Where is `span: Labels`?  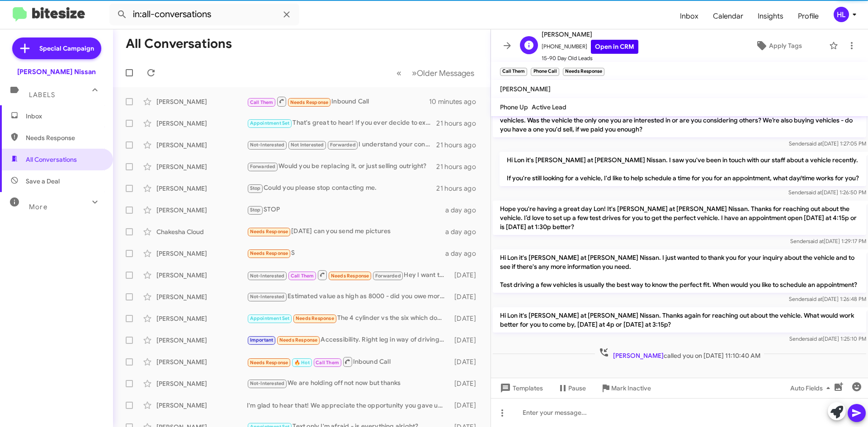 span: Labels is located at coordinates (42, 95).